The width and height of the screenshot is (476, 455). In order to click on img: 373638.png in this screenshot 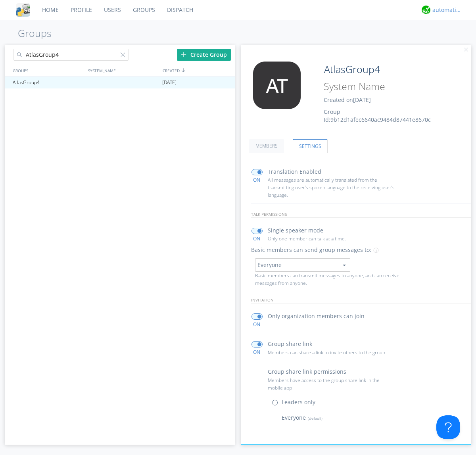, I will do `click(277, 86)`.